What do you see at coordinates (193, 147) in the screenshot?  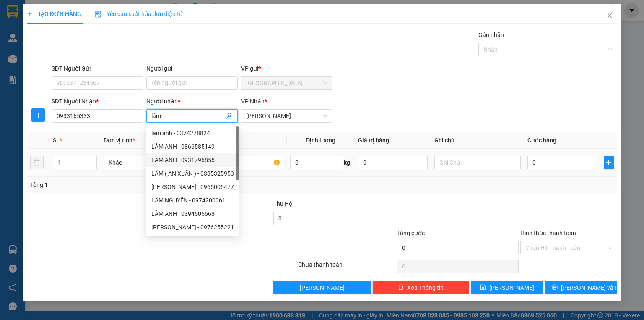 I see `div: LÂM ANH - 0866585149` at bounding box center [193, 147].